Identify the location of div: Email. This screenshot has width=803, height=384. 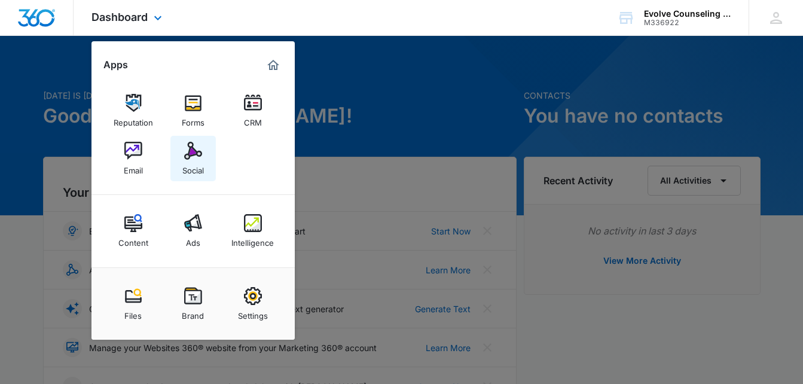
(133, 167).